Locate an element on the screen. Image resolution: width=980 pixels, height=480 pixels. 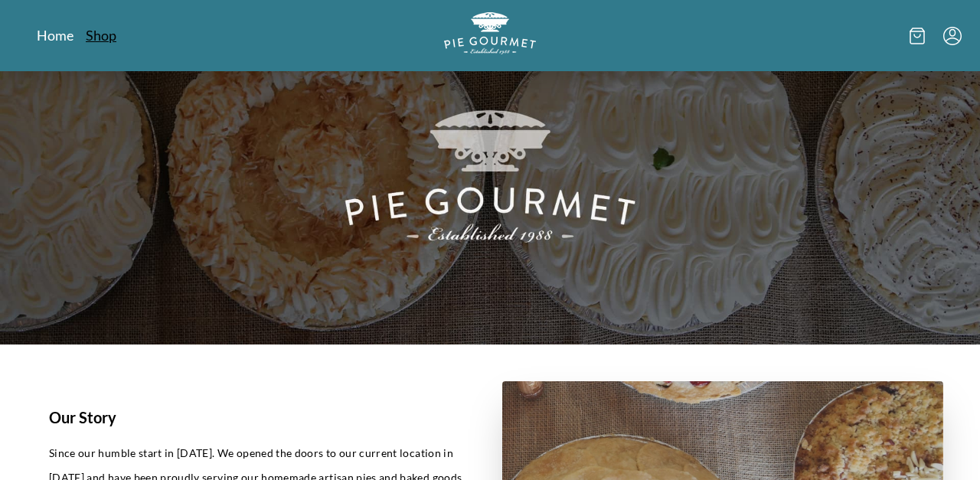
a: Logo is located at coordinates (490, 35).